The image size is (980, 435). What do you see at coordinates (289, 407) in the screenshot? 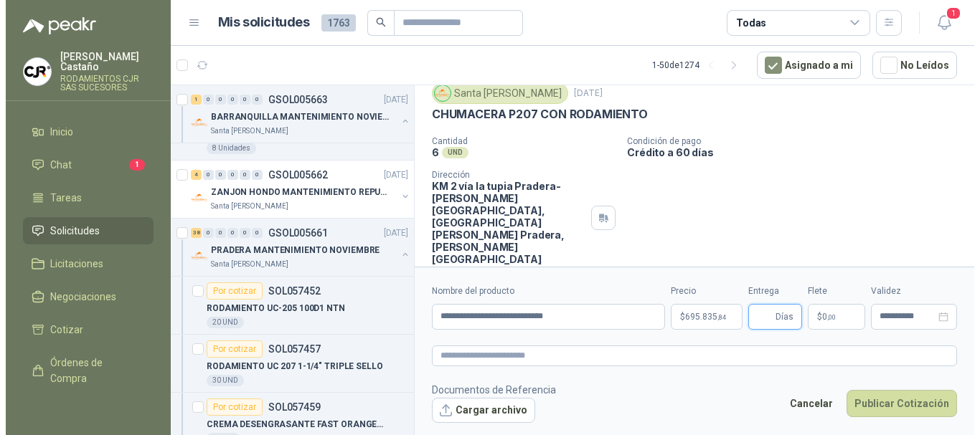
I see `p: SOL057459` at bounding box center [289, 407].